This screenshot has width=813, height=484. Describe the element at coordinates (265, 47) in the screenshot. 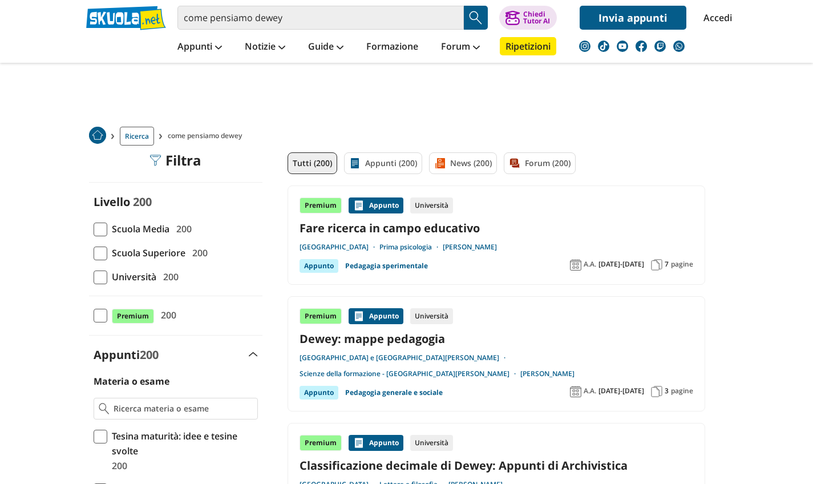

I see `a: Notizie` at that location.